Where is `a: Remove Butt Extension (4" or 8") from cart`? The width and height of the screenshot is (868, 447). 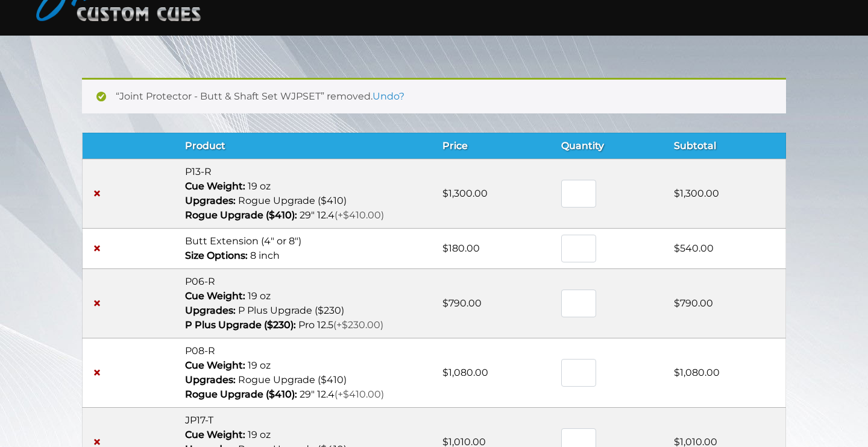
a: Remove Butt Extension (4" or 8") from cart is located at coordinates (97, 248).